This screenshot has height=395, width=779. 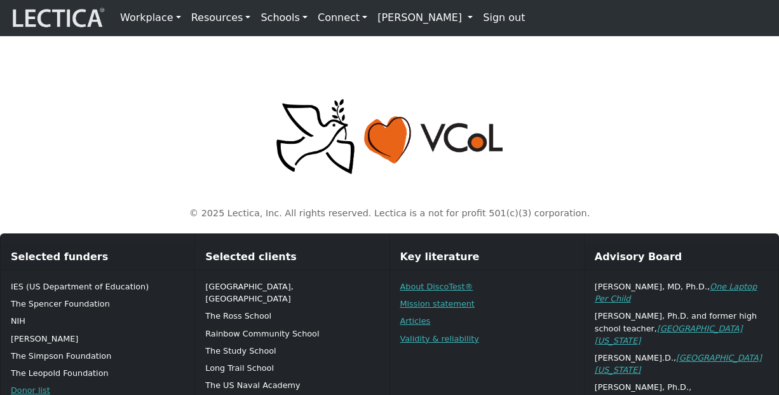 What do you see at coordinates (437, 303) in the screenshot?
I see `a: Mission statement` at bounding box center [437, 303].